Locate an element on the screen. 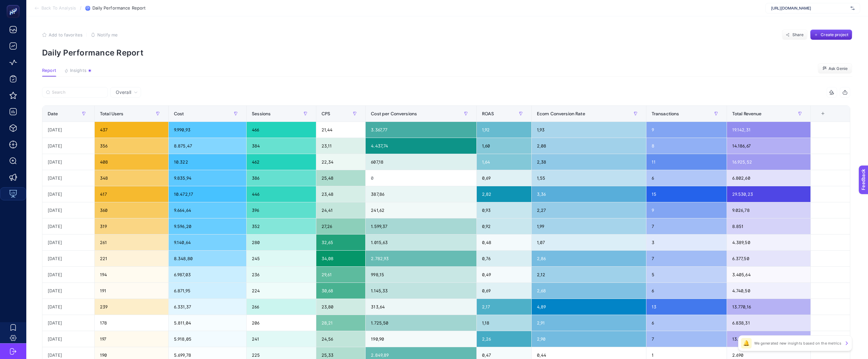 The image size is (868, 359). span: Date is located at coordinates (52, 114).